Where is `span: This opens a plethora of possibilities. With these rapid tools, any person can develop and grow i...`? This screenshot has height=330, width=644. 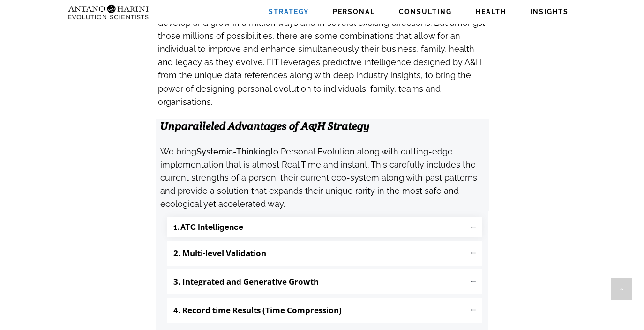
span: This opens a plethora of possibilities. With these rapid tools, any person can develop and grow i... is located at coordinates (321, 55).